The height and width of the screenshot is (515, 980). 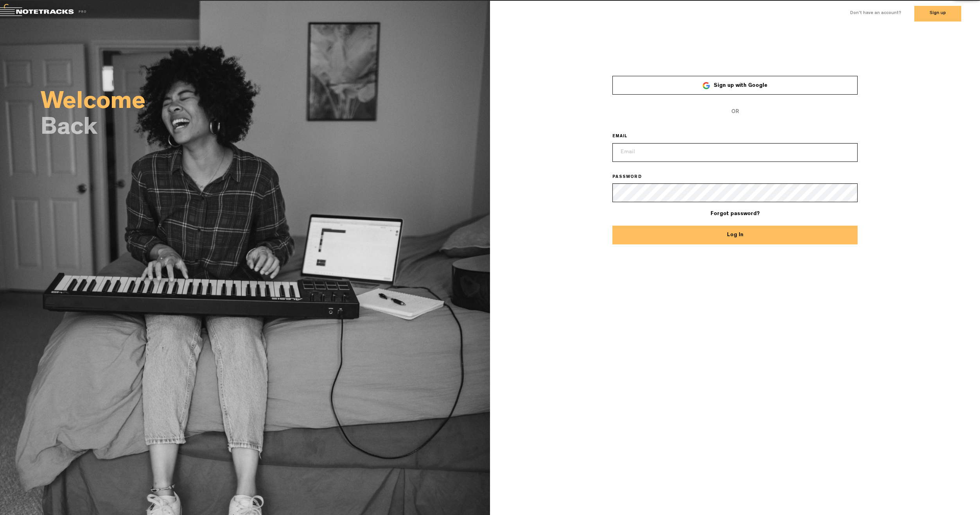 What do you see at coordinates (938, 14) in the screenshot?
I see `button: Sign up` at bounding box center [938, 14].